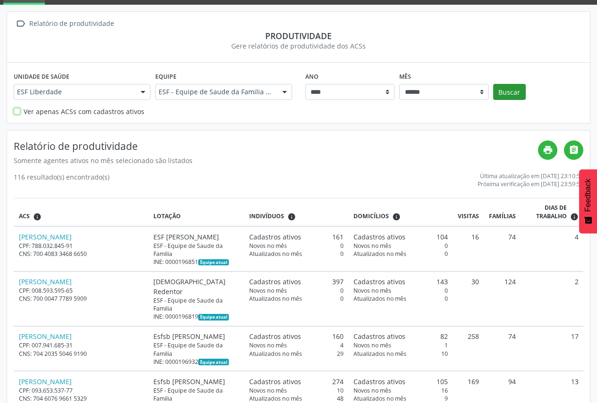 This screenshot has width=597, height=403. Describe the element at coordinates (296, 282) in the screenshot. I see `div: 397` at that location.